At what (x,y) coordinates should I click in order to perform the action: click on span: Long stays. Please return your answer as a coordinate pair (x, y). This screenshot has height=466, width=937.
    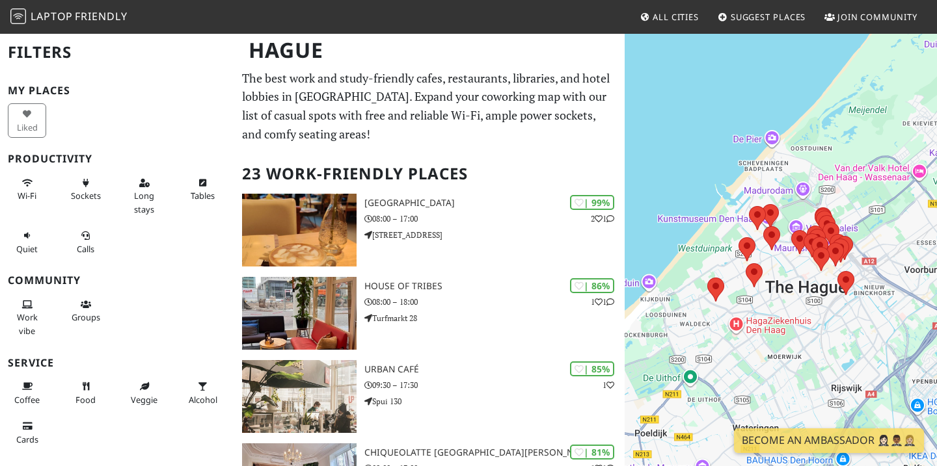
    Looking at the image, I should click on (144, 202).